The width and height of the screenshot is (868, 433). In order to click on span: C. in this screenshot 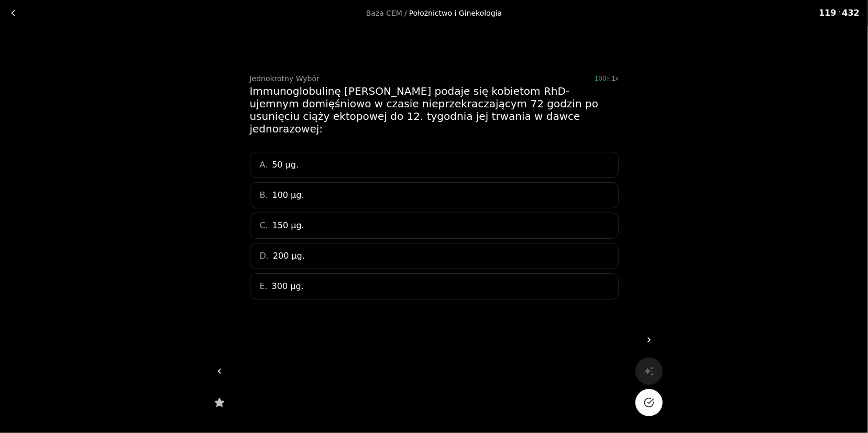, I will do `click(264, 226)`.